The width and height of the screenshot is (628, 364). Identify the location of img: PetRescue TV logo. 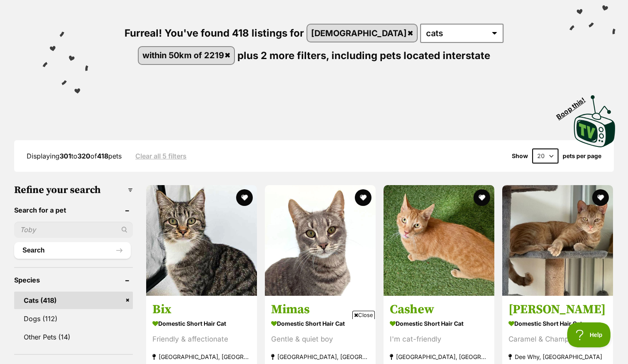
(594, 121).